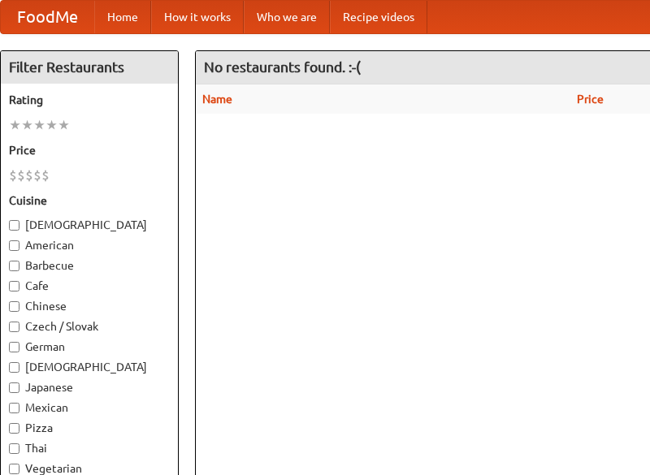 The image size is (650, 475). Describe the element at coordinates (14, 347) in the screenshot. I see `input: German` at that location.